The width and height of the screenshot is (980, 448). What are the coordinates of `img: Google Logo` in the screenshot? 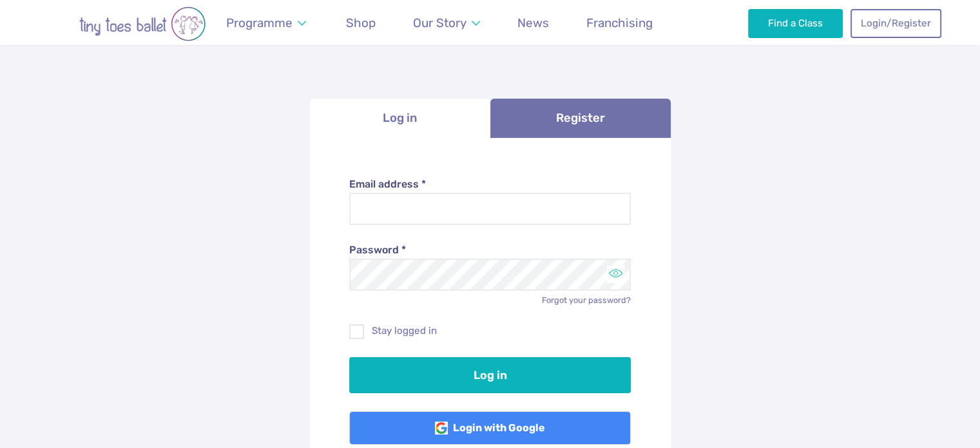 It's located at (441, 428).